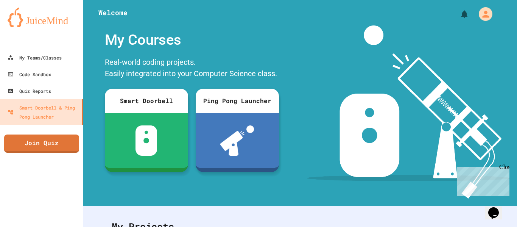 This screenshot has height=227, width=517. Describe the element at coordinates (482, 14) in the screenshot. I see `div: My Account` at that location.